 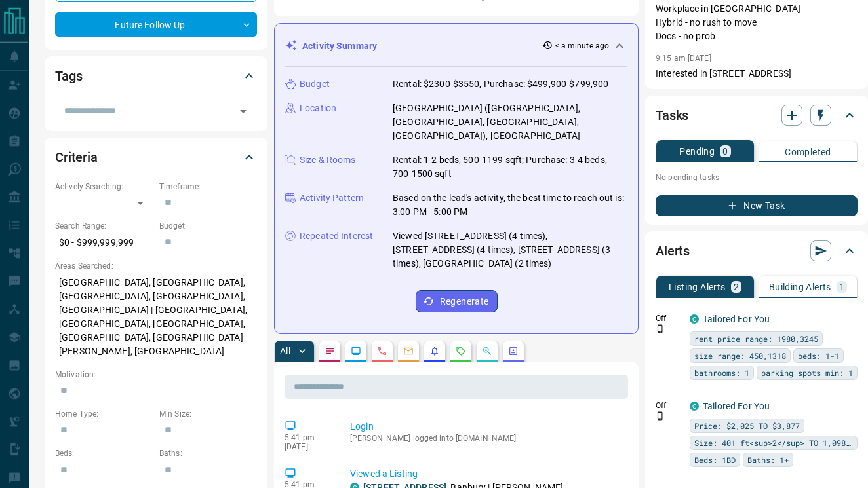 What do you see at coordinates (330, 351) in the screenshot?
I see `svg: Notes` at bounding box center [330, 351].